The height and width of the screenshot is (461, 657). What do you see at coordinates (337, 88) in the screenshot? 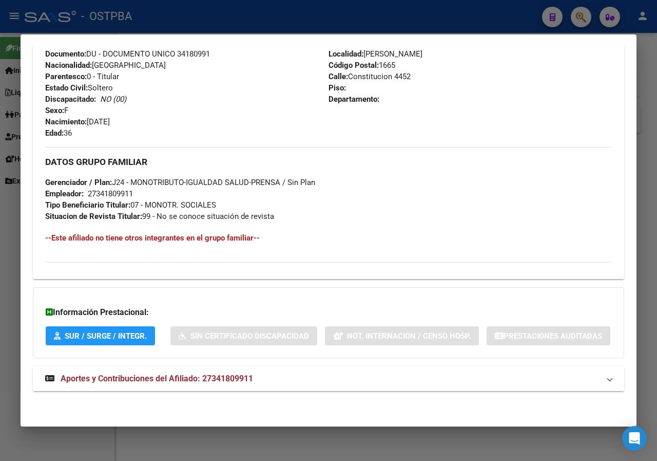
I see `strong: Piso:` at bounding box center [337, 88].